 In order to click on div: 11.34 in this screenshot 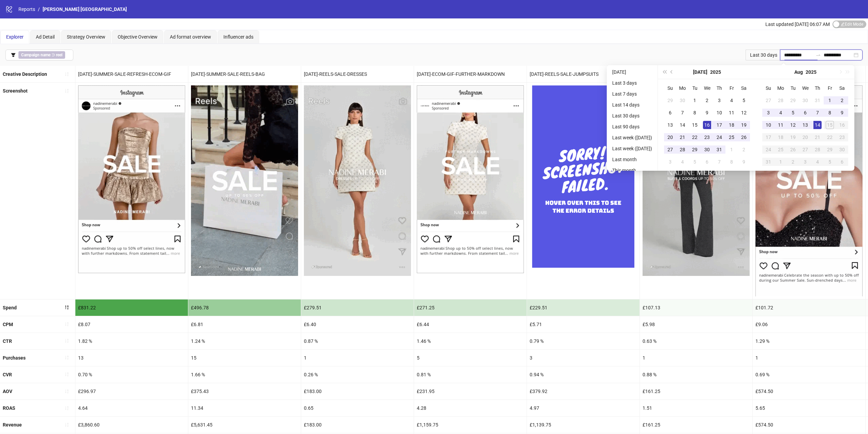, I will do `click(244, 408)`.